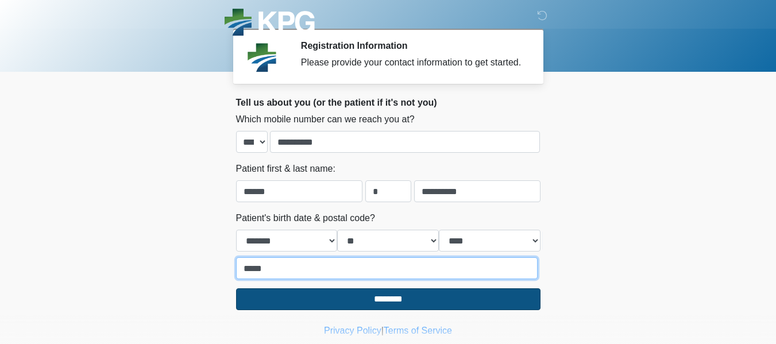 Image resolution: width=776 pixels, height=344 pixels. I want to click on label: Patient first & last name:, so click(286, 169).